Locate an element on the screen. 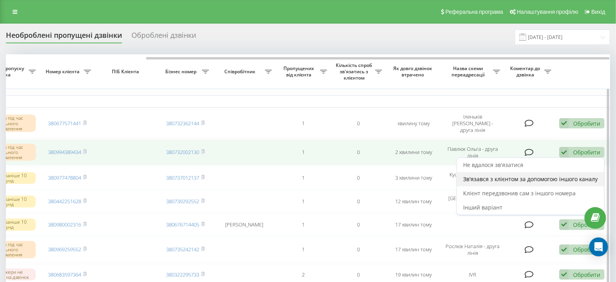 The width and height of the screenshot is (616, 282). span: Пропущених від клієнта is located at coordinates (300, 71).